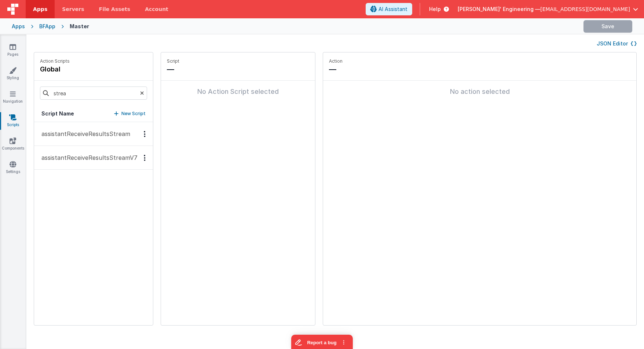 This screenshot has height=349, width=644. Describe the element at coordinates (480, 92) in the screenshot. I see `div: No action selected` at that location.